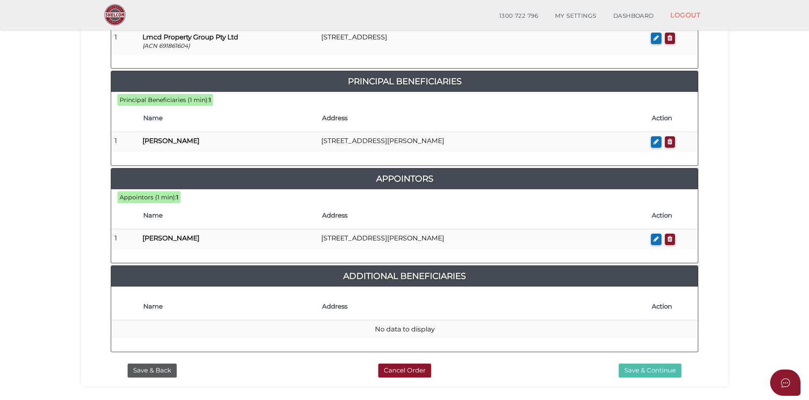  I want to click on p: (ACN 691861604), so click(228, 46).